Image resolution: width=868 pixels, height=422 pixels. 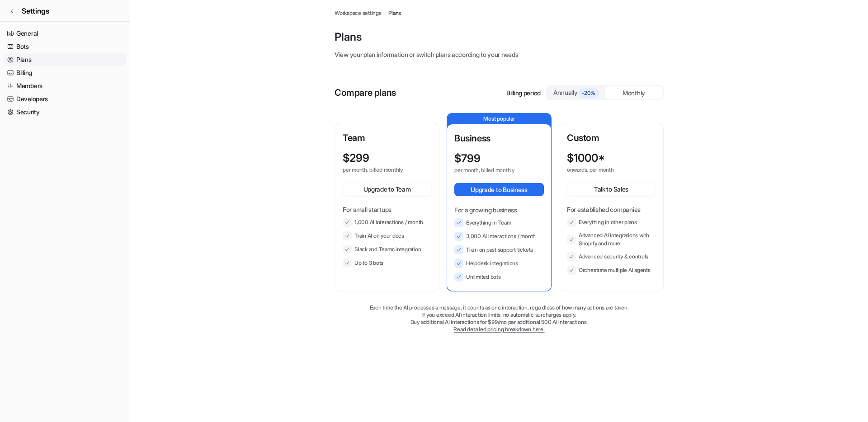 I want to click on li: 3,000 AI interactions / month, so click(x=499, y=236).